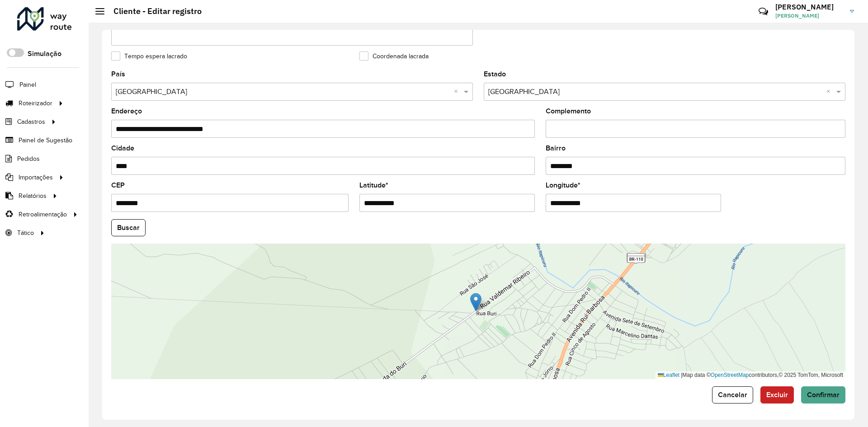 The width and height of the screenshot is (868, 427). Describe the element at coordinates (44, 54) in the screenshot. I see `label: Simulação` at that location.